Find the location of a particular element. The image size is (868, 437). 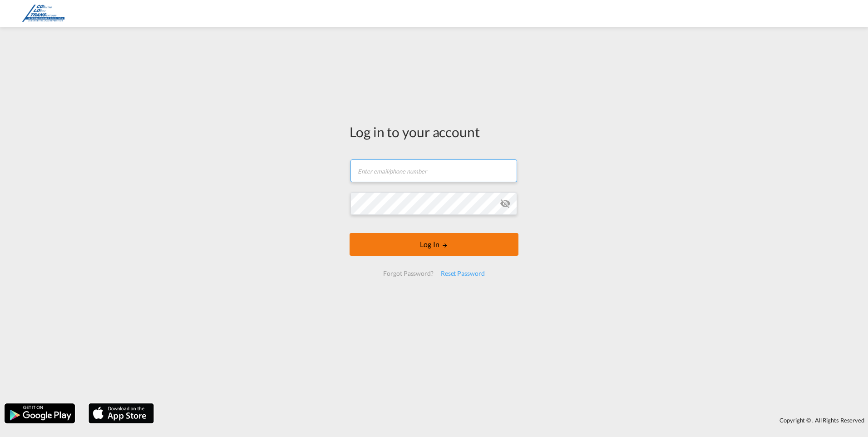

md-icon: icon-eye-off is located at coordinates (506, 203).